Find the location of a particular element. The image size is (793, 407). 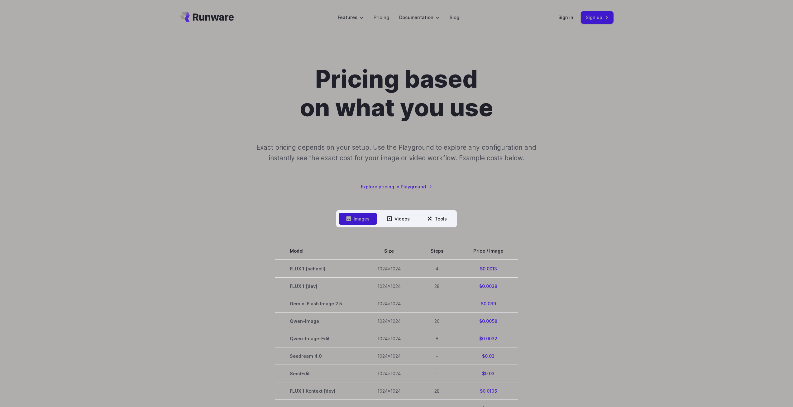

button: Images is located at coordinates (358, 218).